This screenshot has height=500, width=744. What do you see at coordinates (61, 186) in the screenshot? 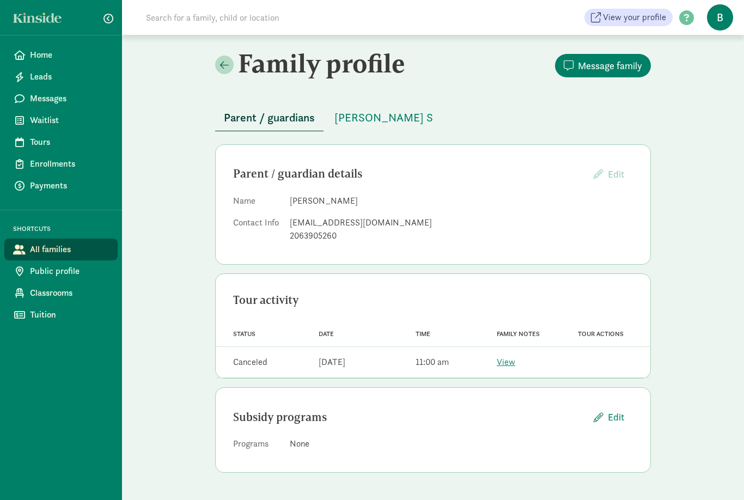
I see `a: Payments` at bounding box center [61, 186].